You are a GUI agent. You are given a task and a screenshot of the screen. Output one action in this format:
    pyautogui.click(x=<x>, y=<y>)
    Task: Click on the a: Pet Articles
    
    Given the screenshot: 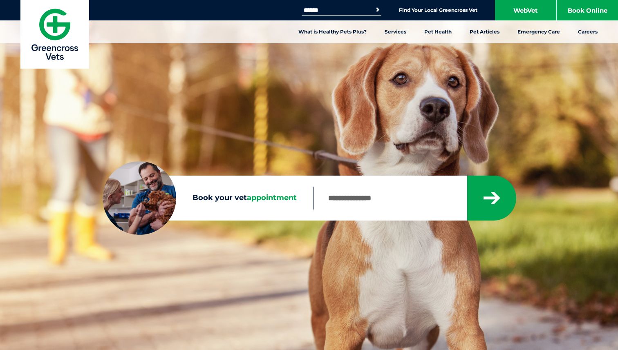 What is the action you would take?
    pyautogui.click(x=484, y=32)
    